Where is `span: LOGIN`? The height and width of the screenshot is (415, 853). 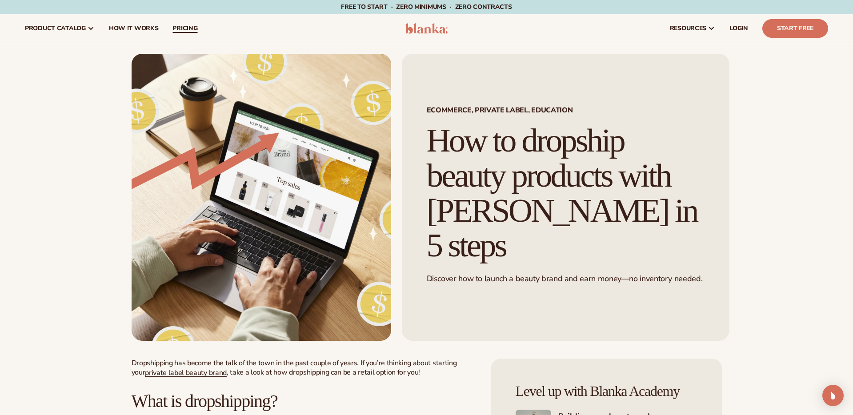 span: LOGIN is located at coordinates (739, 28).